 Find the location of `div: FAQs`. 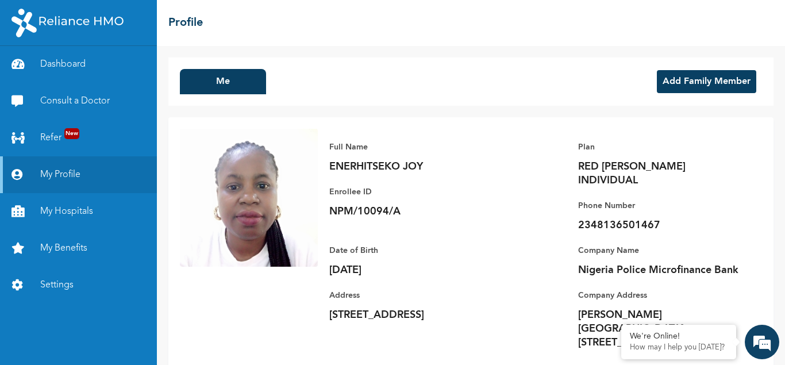

div: FAQs is located at coordinates (166, 323).